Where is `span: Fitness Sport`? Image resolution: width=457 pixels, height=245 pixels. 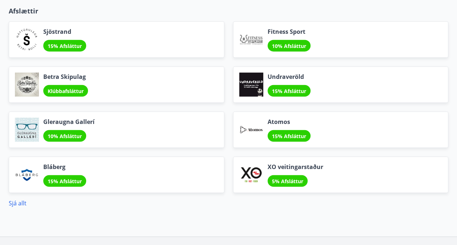 span: Fitness Sport is located at coordinates (289, 32).